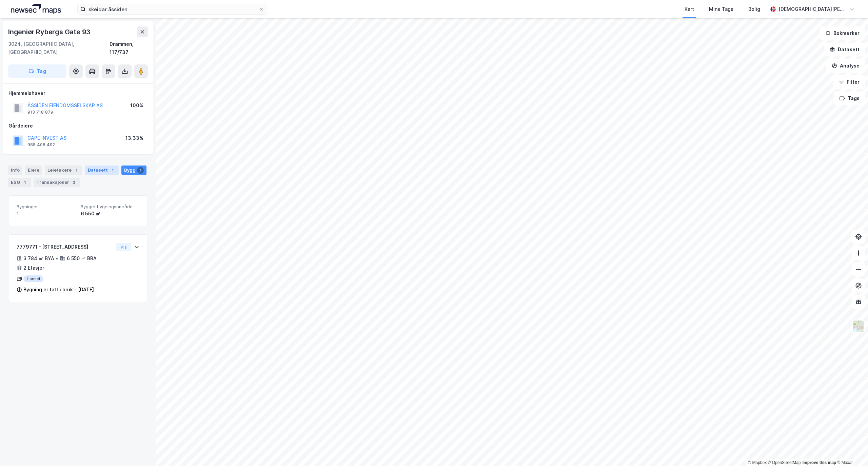 This screenshot has width=868, height=466. What do you see at coordinates (38, 258) in the screenshot?
I see `div: 3 784 ㎡ BYA` at bounding box center [38, 258].